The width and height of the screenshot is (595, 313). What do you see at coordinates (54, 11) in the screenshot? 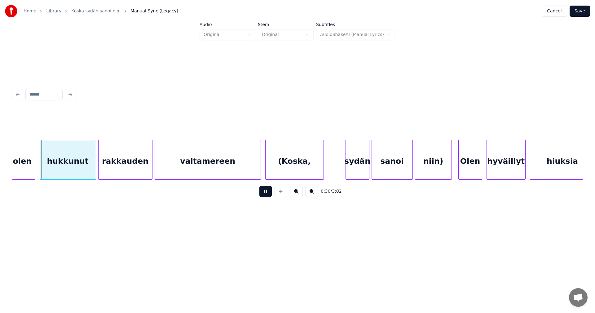
I see `a: Library` at bounding box center [54, 11].